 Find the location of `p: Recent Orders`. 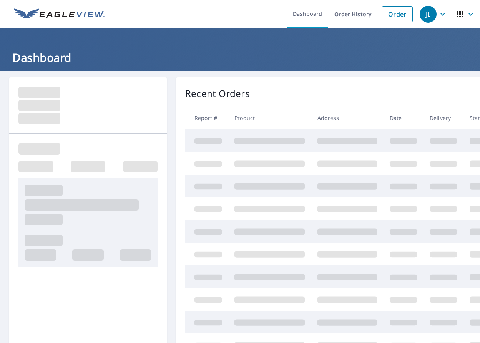

p: Recent Orders is located at coordinates (218, 93).